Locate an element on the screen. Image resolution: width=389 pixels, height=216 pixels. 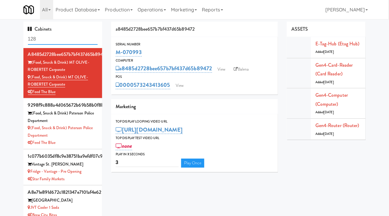
div: POS is located at coordinates (194, 77).